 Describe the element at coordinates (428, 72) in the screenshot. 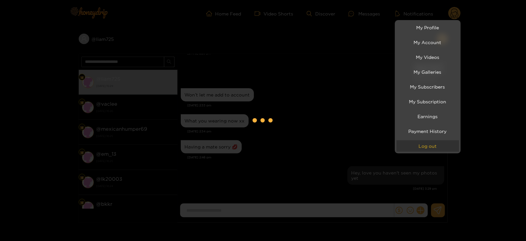

I see `a: My Galleries` at that location.